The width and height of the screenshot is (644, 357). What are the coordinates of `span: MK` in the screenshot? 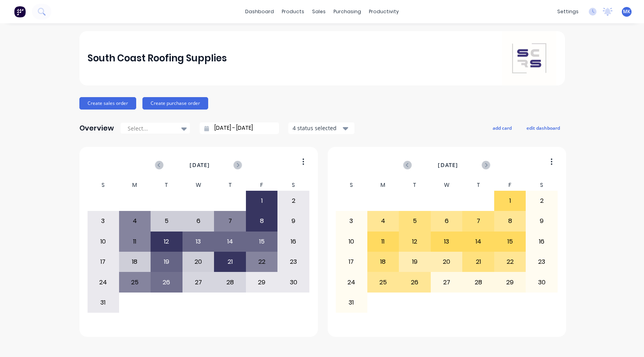 It's located at (626, 12).